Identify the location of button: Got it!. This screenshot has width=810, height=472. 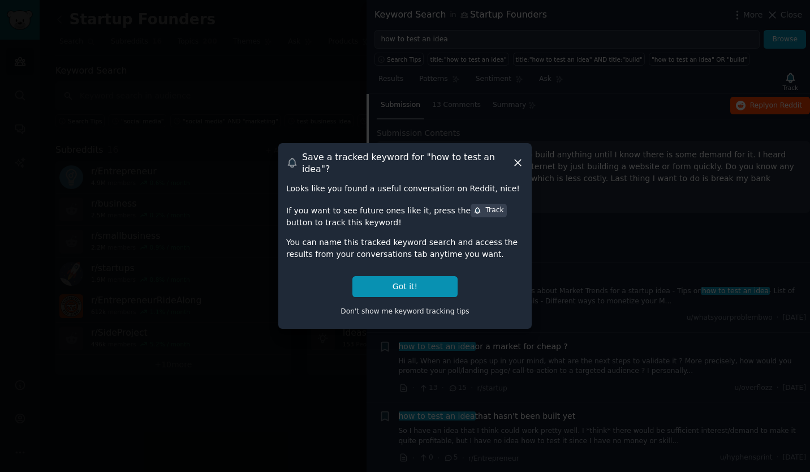
(405, 286).